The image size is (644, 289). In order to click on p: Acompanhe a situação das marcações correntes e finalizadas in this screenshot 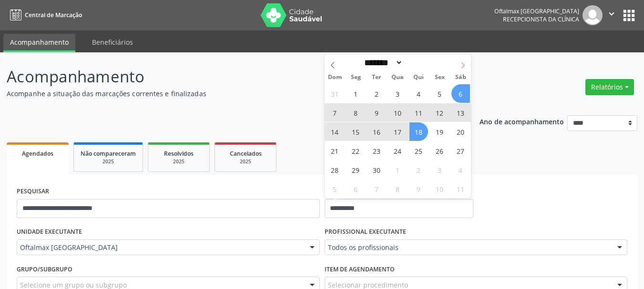, I will do `click(227, 93)`.